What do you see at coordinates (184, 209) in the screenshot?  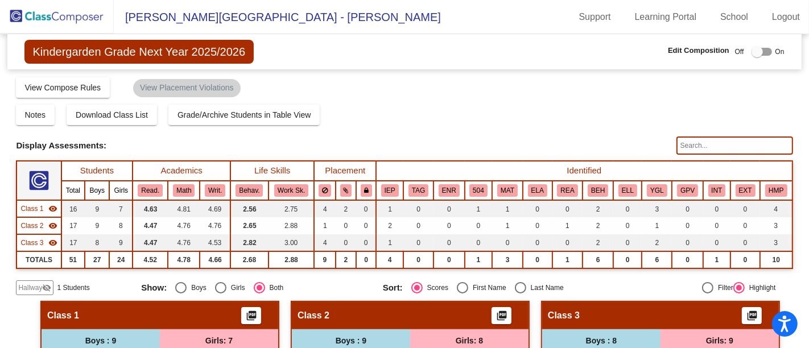 I see `td: 4.81` at bounding box center [184, 209].